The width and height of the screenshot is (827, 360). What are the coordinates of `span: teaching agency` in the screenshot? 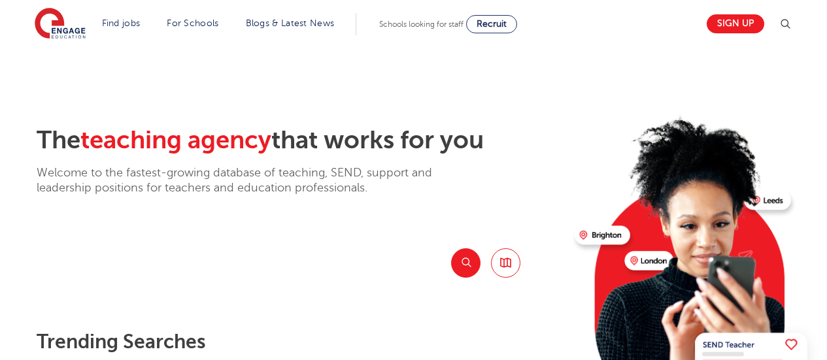 It's located at (176, 140).